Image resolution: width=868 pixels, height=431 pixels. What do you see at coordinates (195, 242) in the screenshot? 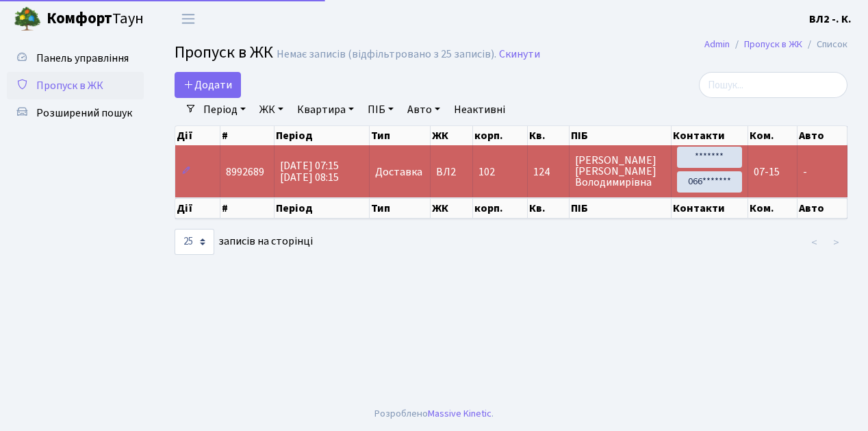
I see `select: записів на сторінці` at bounding box center [195, 242].